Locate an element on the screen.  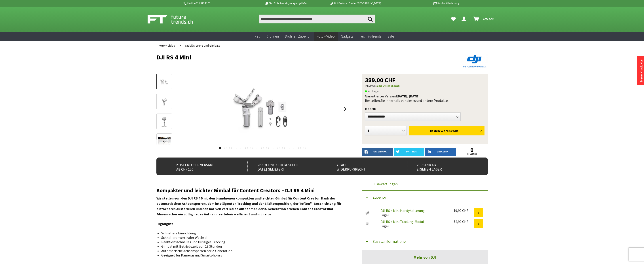
button: Zubehör is located at coordinates (425, 197).